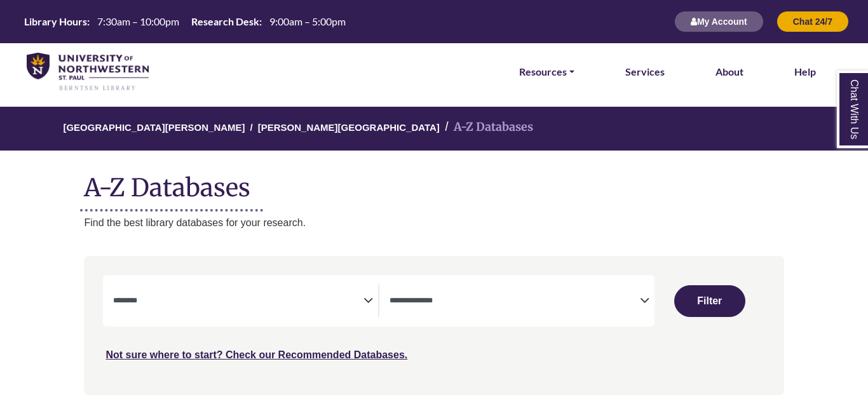 The width and height of the screenshot is (868, 411). What do you see at coordinates (256, 354) in the screenshot?
I see `a: Not sure where to start? Check our Recommended Databases.` at bounding box center [256, 354].